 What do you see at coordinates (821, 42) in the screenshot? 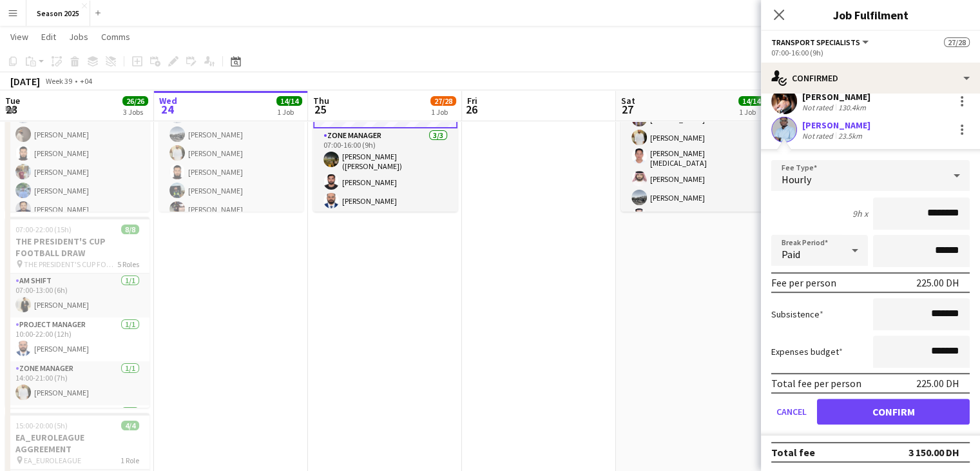
I see `button: Transport Specialists` at bounding box center [821, 42].